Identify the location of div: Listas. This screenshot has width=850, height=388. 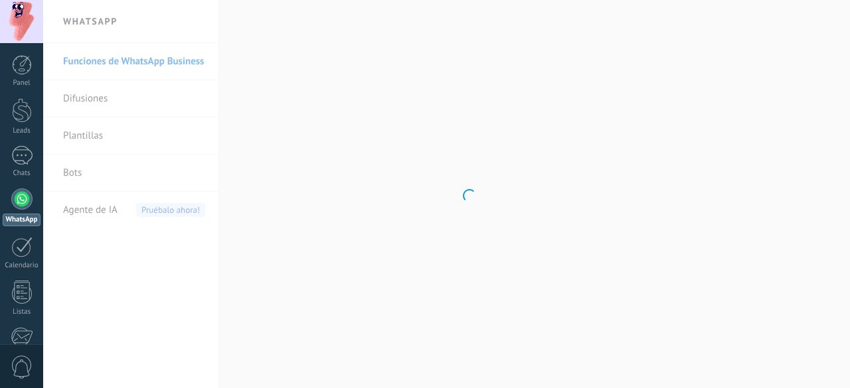
(22, 312).